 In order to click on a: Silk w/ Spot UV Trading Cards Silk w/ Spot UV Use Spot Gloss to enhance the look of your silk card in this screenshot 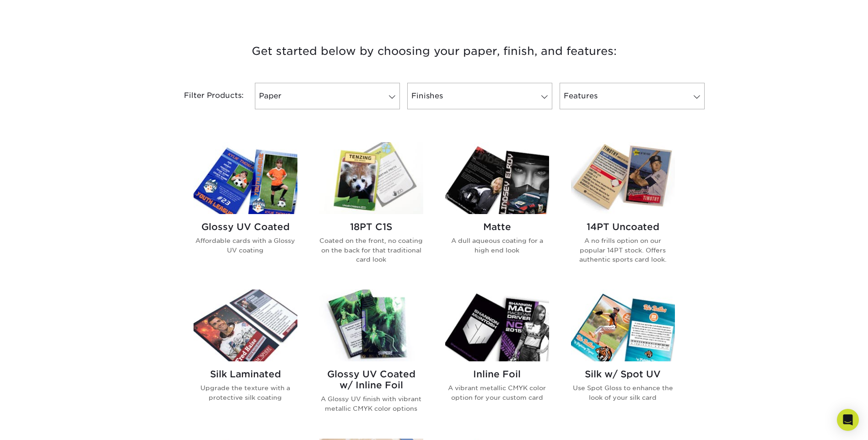, I will do `click(623, 359)`.